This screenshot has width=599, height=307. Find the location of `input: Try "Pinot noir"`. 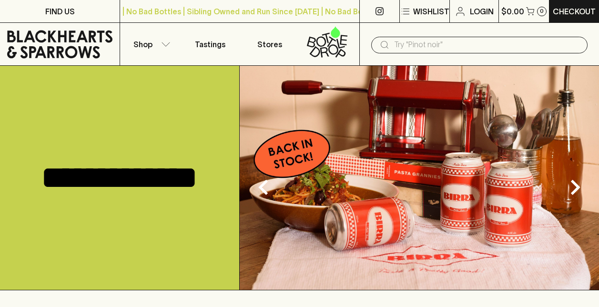

input: Try "Pinot noir" is located at coordinates (487, 45).